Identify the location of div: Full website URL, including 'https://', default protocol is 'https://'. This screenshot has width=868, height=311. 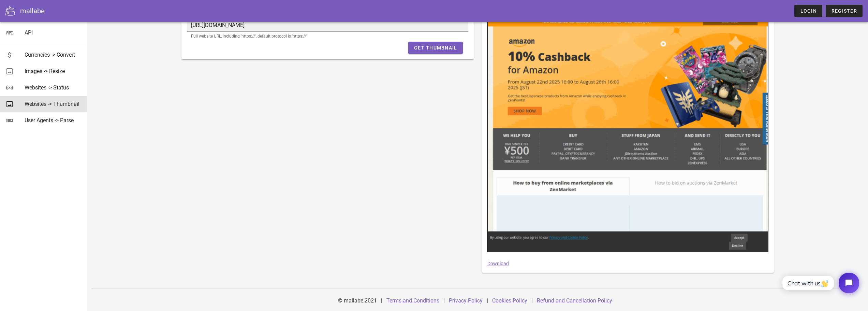
(328, 36).